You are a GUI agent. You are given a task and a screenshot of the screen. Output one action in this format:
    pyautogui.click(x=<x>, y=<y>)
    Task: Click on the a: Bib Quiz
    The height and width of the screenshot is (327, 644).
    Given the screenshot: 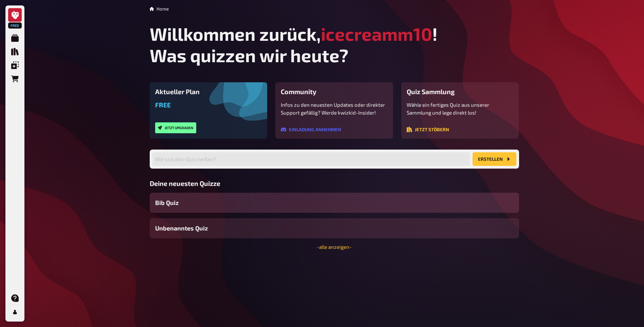 What is the action you would take?
    pyautogui.click(x=335, y=203)
    